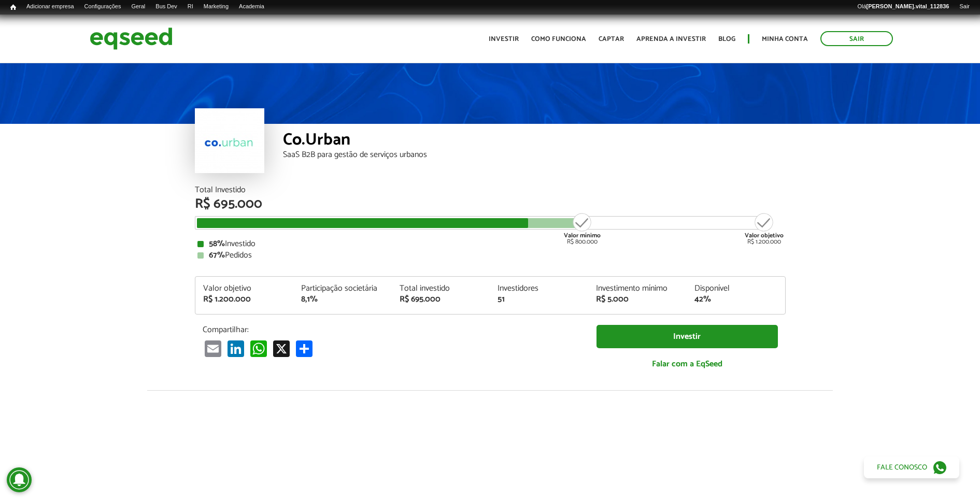 This screenshot has width=980, height=499. Describe the element at coordinates (213, 348) in the screenshot. I see `a: Email` at that location.